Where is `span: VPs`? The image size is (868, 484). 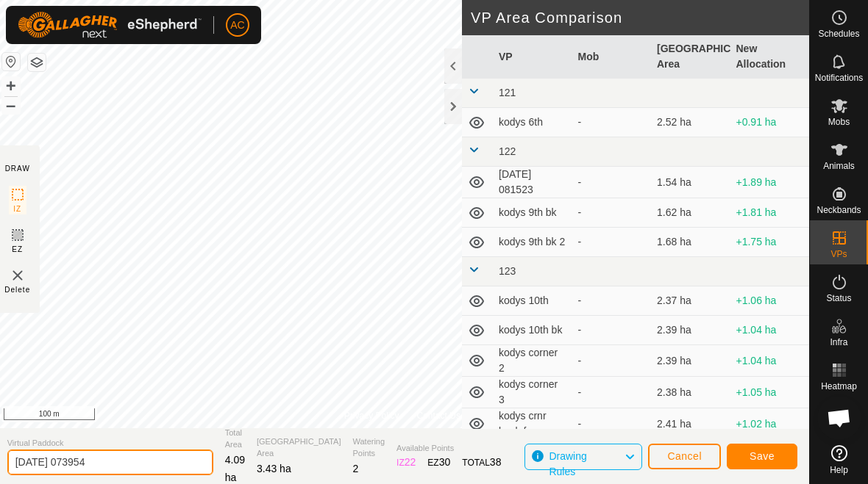
span: VPs is located at coordinates (838, 255).